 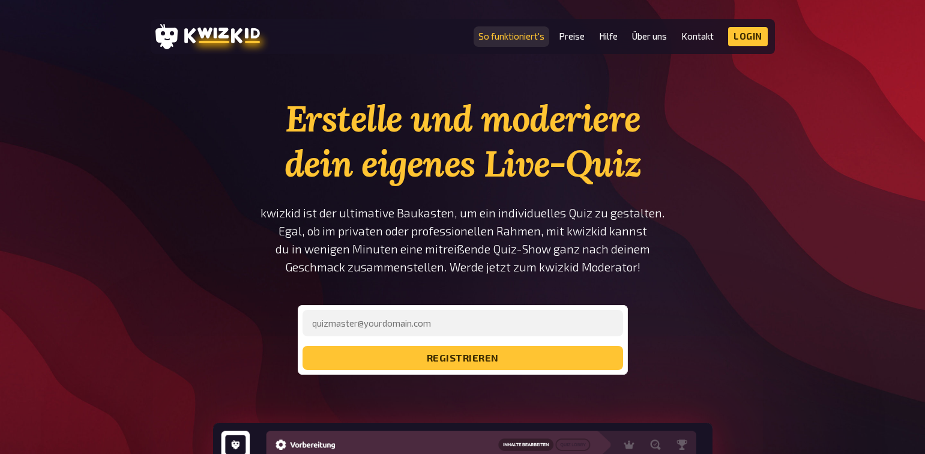 What do you see at coordinates (649, 36) in the screenshot?
I see `a: Über uns` at bounding box center [649, 36].